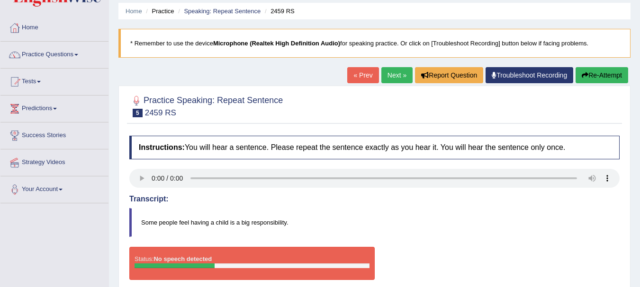 This screenshot has width=640, height=287. I want to click on button: Report Question, so click(449, 75).